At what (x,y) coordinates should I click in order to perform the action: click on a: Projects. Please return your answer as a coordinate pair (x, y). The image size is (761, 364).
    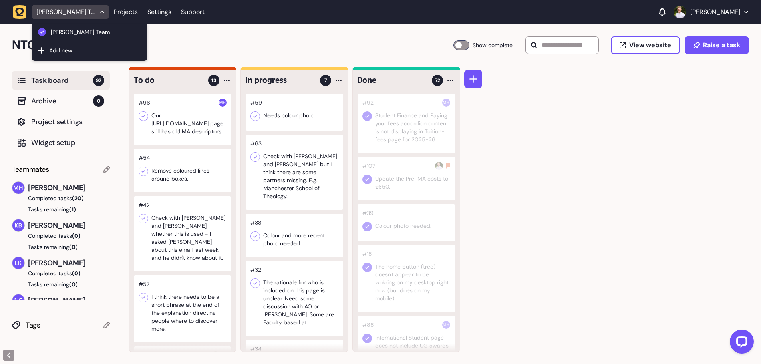
    Looking at the image, I should click on (126, 12).